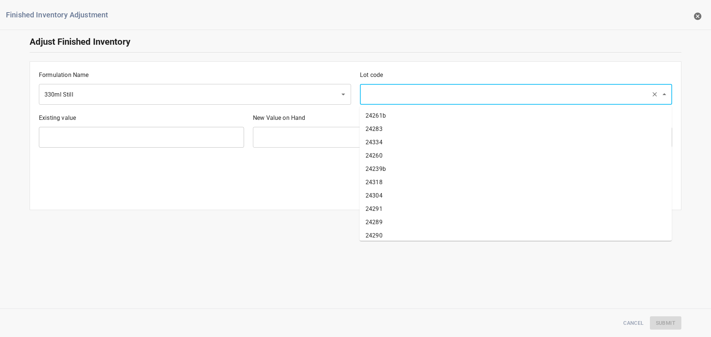  What do you see at coordinates (655, 94) in the screenshot?
I see `button: Clear` at bounding box center [655, 94].